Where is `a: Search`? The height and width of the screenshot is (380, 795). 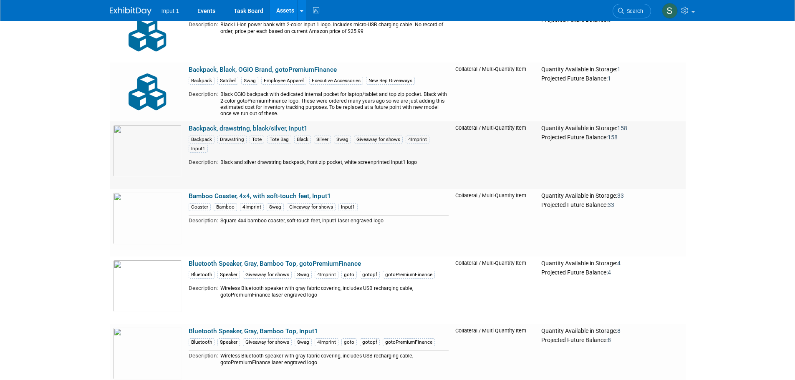 a: Search is located at coordinates (632, 11).